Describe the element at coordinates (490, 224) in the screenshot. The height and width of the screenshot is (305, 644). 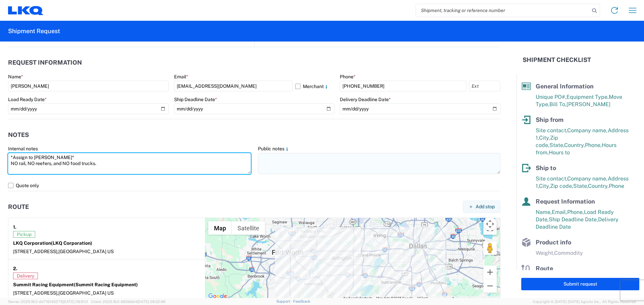
I see `button: Map camera controls` at that location.